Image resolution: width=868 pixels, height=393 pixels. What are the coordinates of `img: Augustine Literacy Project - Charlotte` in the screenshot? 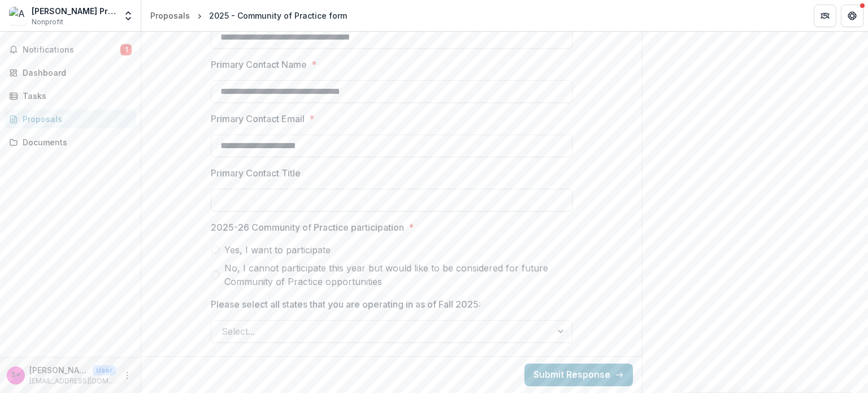 It's located at (18, 16).